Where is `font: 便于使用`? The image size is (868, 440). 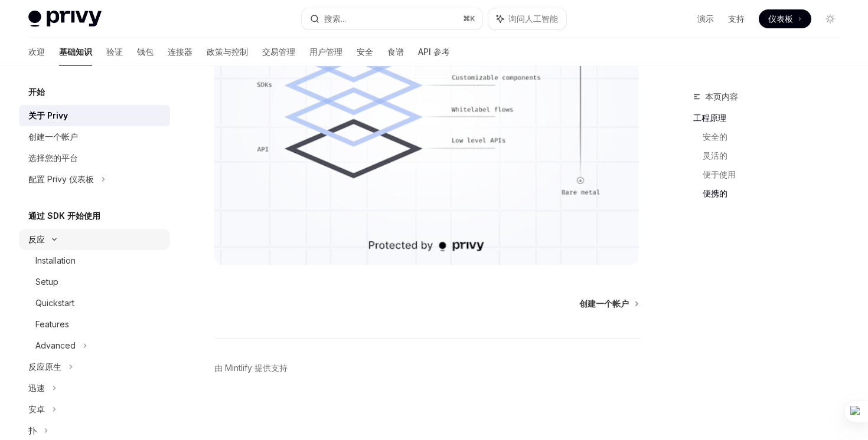
font: 便于使用 is located at coordinates (720, 174).